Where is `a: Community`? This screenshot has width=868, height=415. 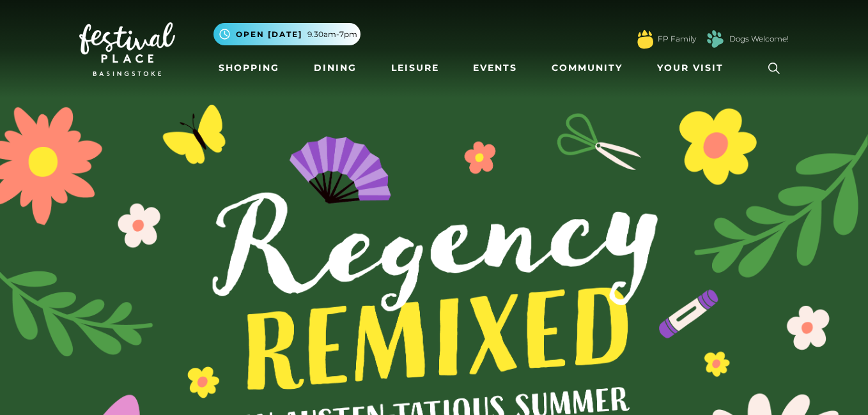 a: Community is located at coordinates (587, 68).